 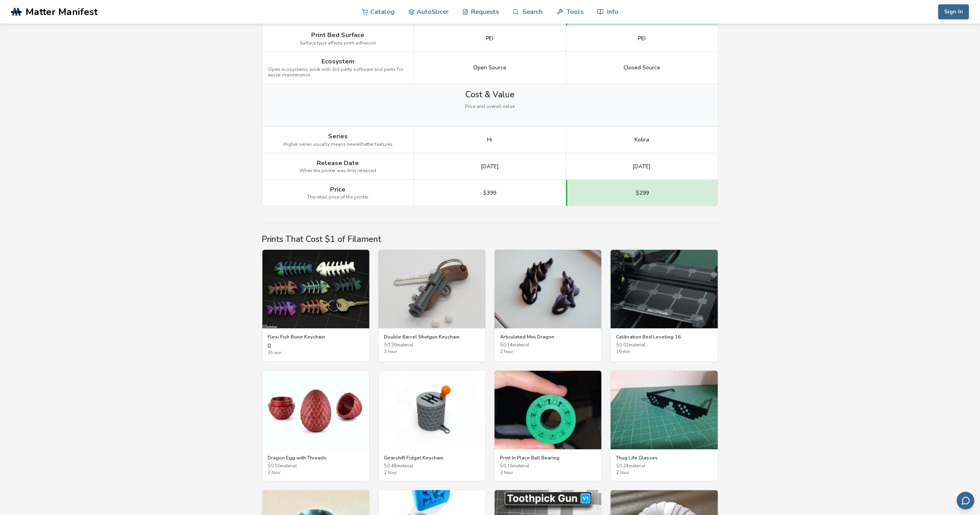 What do you see at coordinates (664, 426) in the screenshot?
I see `a: Thug Life GlassesThug Life Glasses$0.24material2 hour` at bounding box center [664, 426].